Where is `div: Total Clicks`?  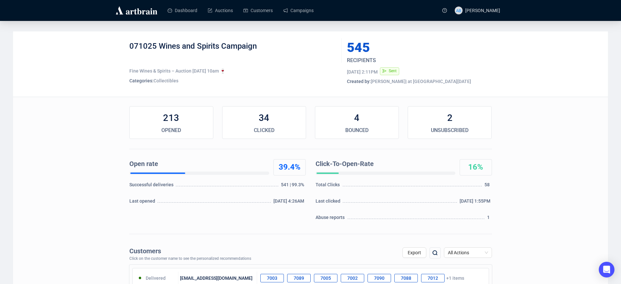
div: Total Clicks is located at coordinates (328, 186).